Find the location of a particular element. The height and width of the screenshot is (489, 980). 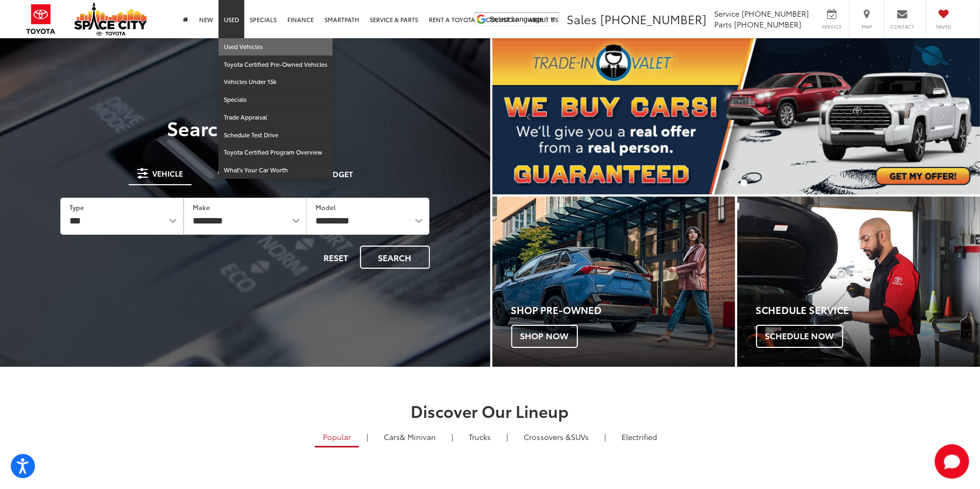

label: Model is located at coordinates (326, 207).